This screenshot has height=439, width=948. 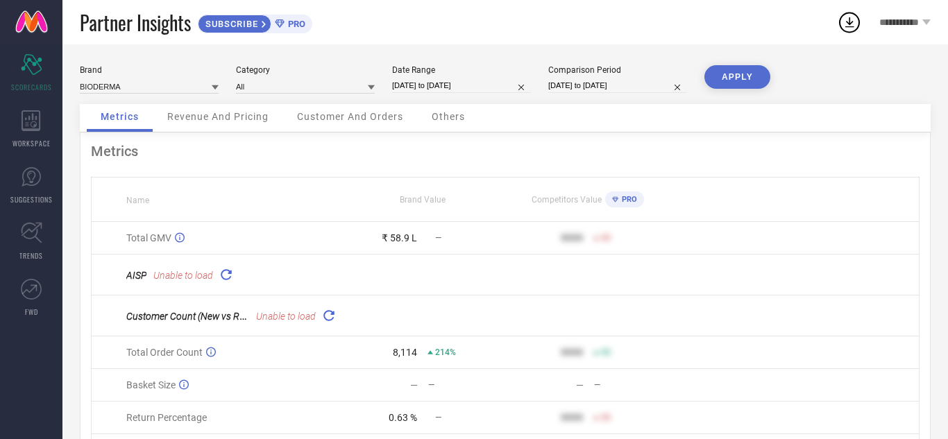 I want to click on input: Select comparison period, so click(x=618, y=85).